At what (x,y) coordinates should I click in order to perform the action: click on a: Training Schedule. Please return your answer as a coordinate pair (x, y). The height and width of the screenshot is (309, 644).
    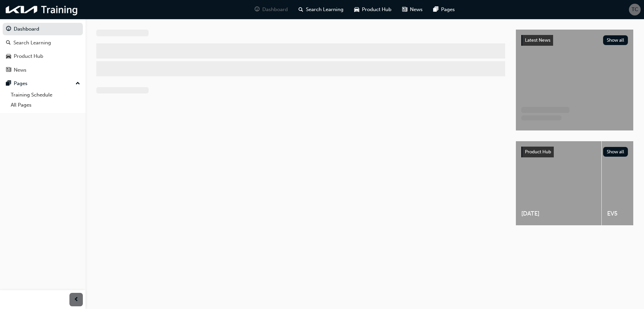
    Looking at the image, I should click on (45, 95).